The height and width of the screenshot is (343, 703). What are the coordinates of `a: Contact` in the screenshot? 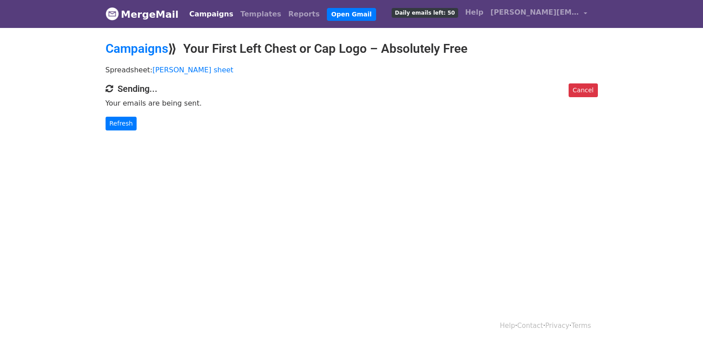 It's located at (530, 326).